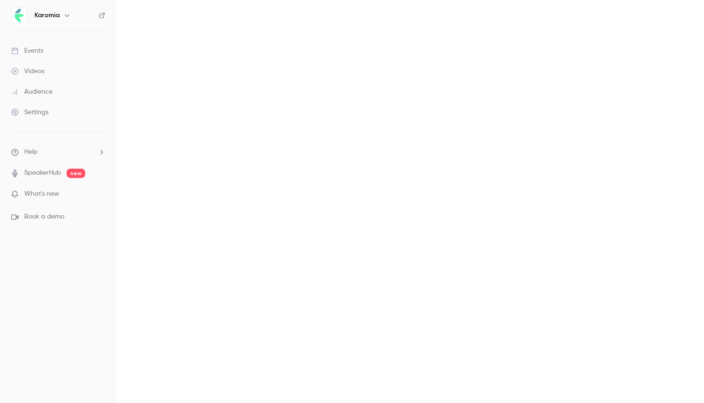  Describe the element at coordinates (31, 152) in the screenshot. I see `span: Help` at that location.